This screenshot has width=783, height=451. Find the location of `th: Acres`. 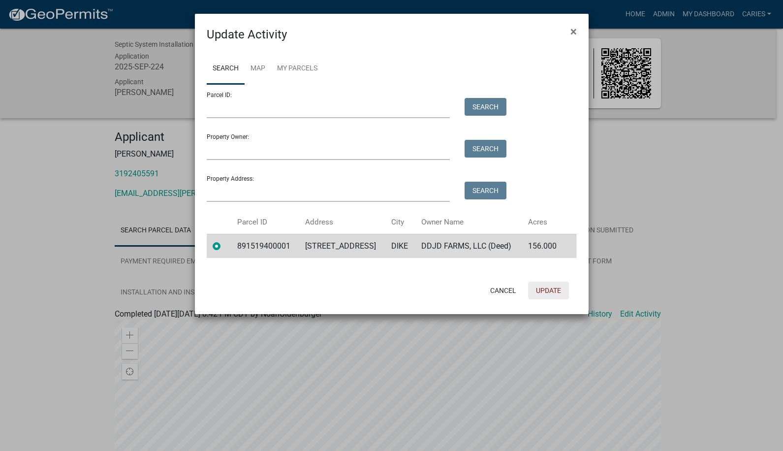

th: Acres is located at coordinates (543, 222).